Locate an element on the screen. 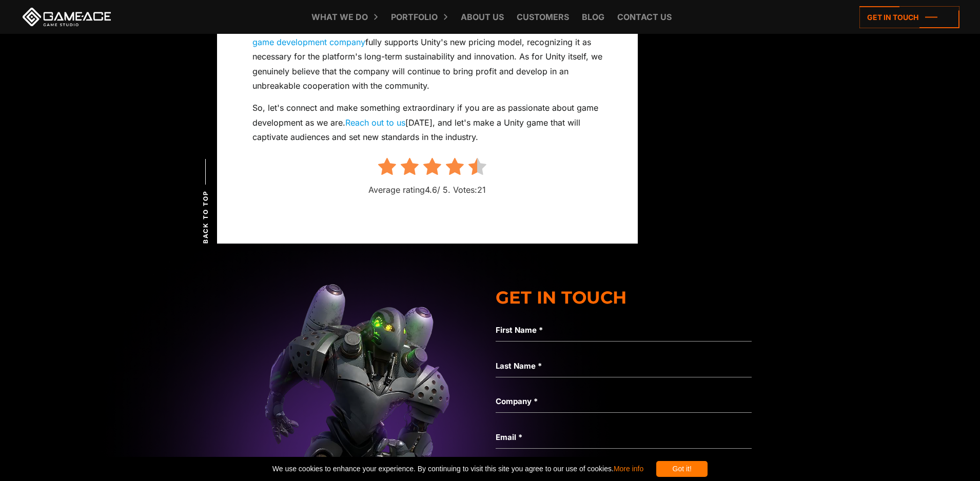 This screenshot has width=980, height=481. label: Company * is located at coordinates (623, 402).